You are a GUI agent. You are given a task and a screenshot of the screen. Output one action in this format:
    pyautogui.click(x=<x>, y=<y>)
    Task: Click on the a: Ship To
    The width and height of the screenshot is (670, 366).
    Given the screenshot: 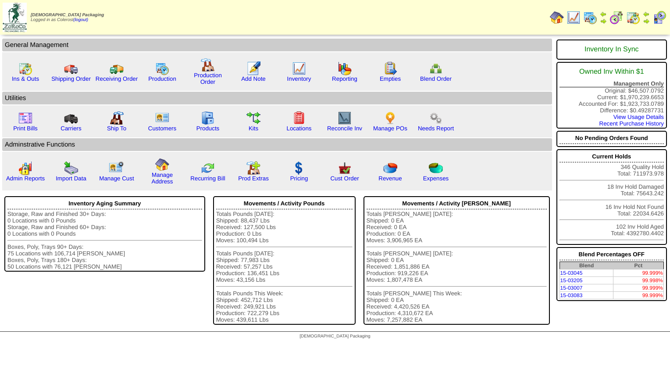 What is the action you would take?
    pyautogui.click(x=117, y=128)
    